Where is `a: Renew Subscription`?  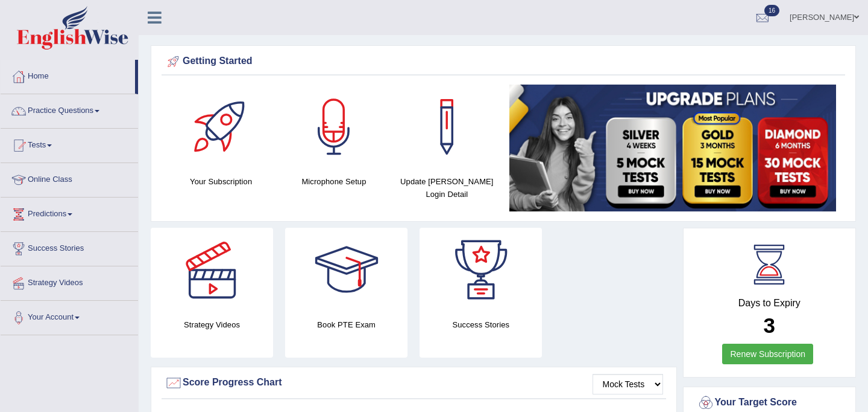 a: Renew Subscription is located at coordinates (768, 354).